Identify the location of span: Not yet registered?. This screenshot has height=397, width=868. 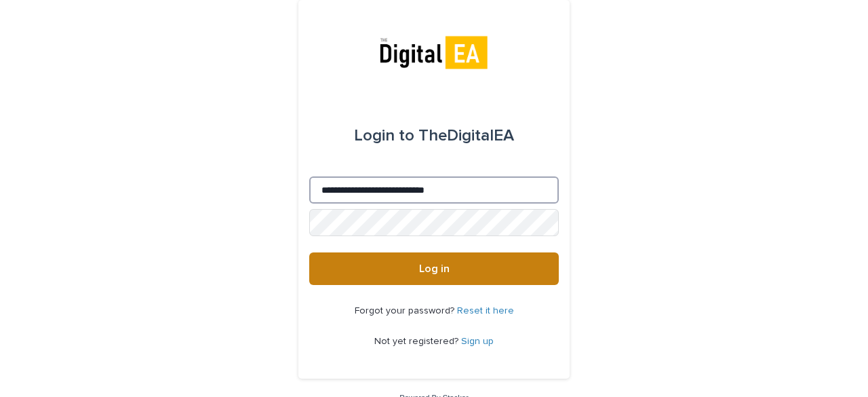
(418, 341).